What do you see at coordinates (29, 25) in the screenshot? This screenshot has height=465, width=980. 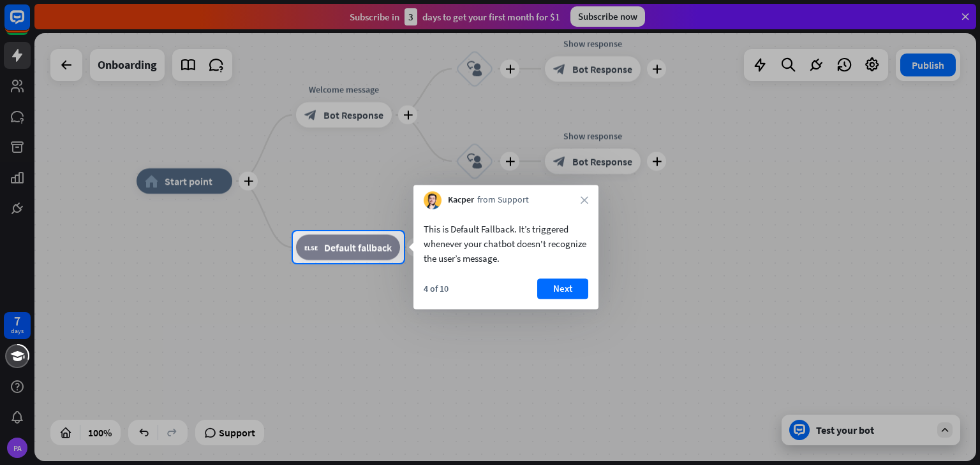 I see `button: Open LiveChat chat widget` at bounding box center [29, 25].